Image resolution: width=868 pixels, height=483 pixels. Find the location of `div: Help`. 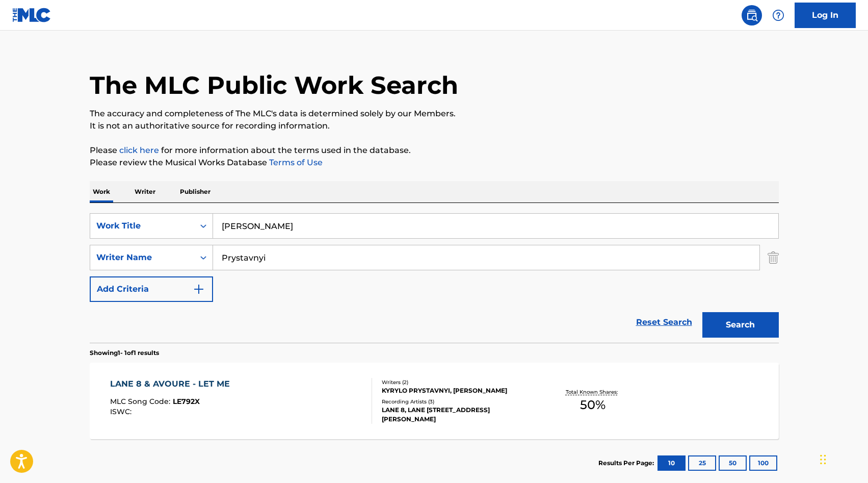

div: Help is located at coordinates (778, 15).